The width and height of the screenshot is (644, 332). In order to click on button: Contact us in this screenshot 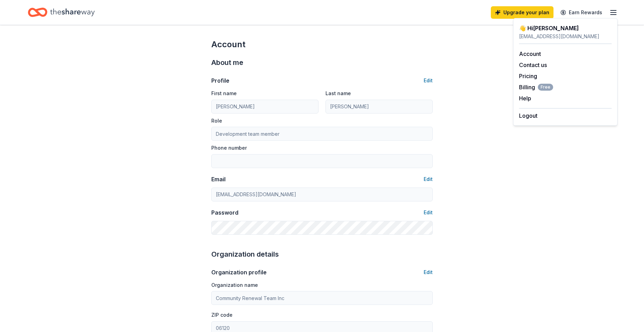, I will do `click(533, 65)`.